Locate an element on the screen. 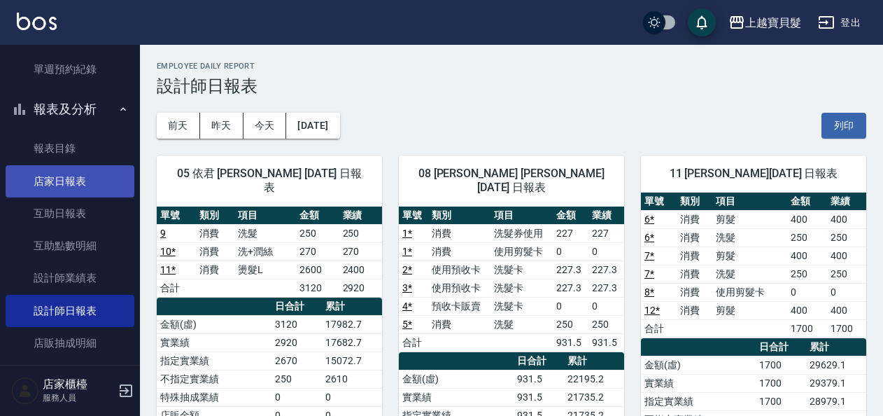 The image size is (883, 416). td: 指定實業績 is located at coordinates (214, 360).